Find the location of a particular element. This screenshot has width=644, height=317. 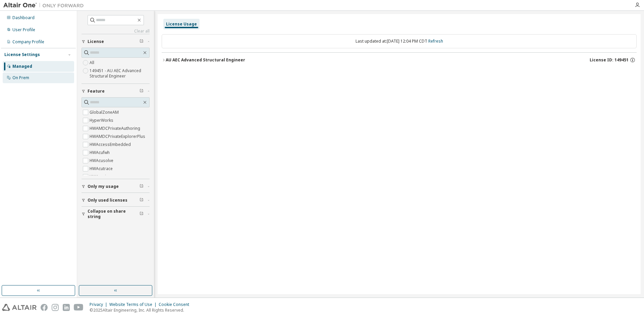

img: facebook.svg is located at coordinates (44, 307).